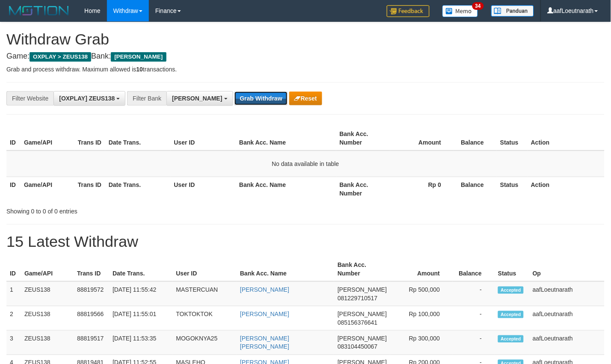 This screenshot has width=611, height=364. What do you see at coordinates (14, 343) in the screenshot?
I see `td: 3` at bounding box center [14, 343].